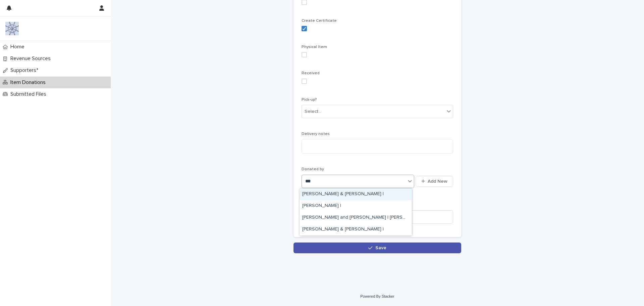 The width and height of the screenshot is (644, 306). What do you see at coordinates (12, 29) in the screenshot?
I see `img: 9nJvCigXQD6Aux1Mxhwl` at bounding box center [12, 29].